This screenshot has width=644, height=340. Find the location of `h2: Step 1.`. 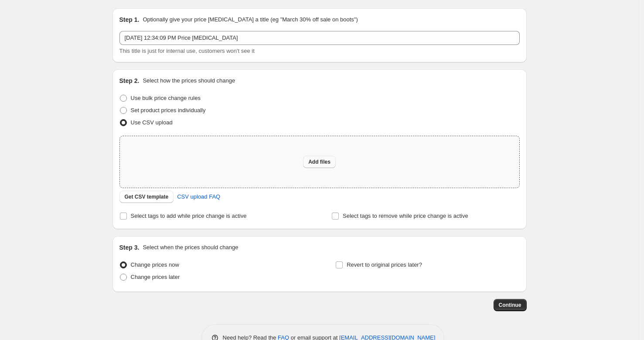

h2: Step 1. is located at coordinates (129, 20).